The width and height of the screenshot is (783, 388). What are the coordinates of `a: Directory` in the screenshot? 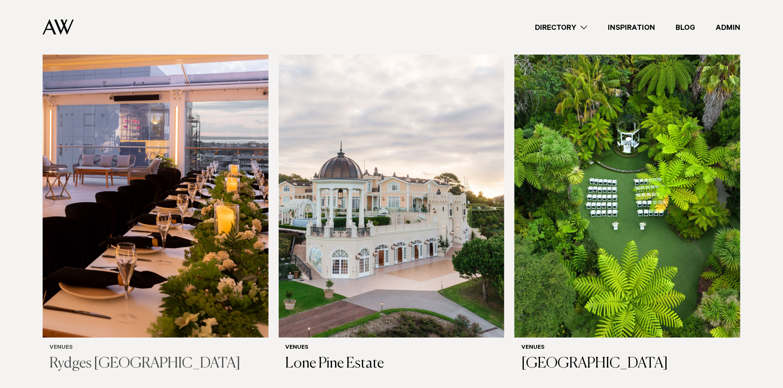 It's located at (561, 27).